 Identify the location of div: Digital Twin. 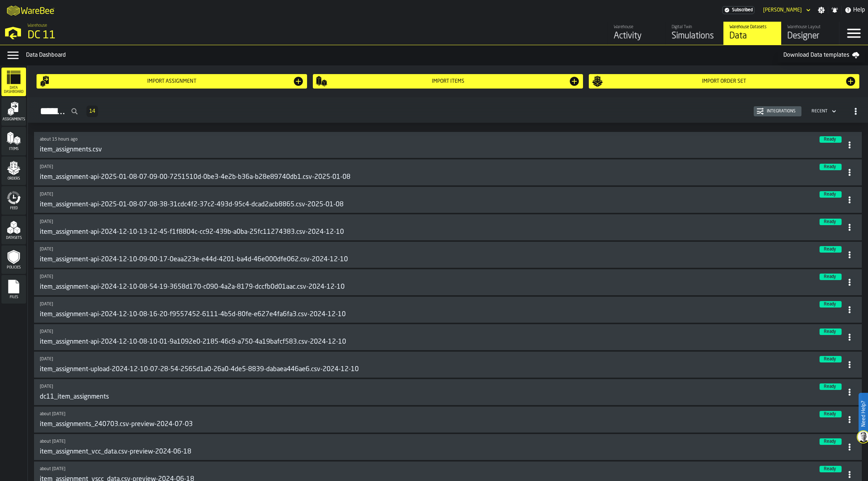
(694, 27).